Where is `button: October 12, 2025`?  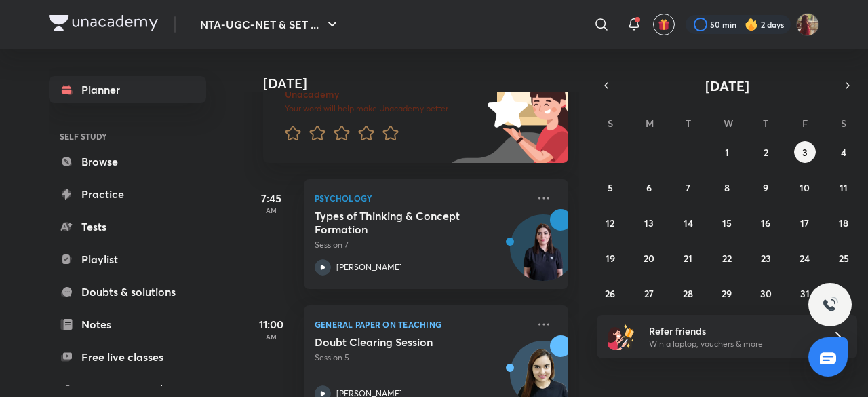 button: October 12, 2025 is located at coordinates (610, 223).